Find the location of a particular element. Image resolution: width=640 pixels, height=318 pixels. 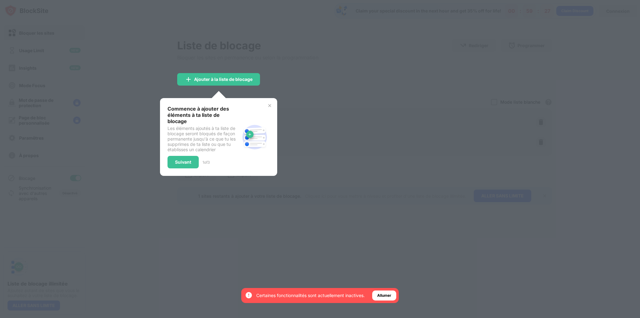

div: Allumer is located at coordinates (384, 296).